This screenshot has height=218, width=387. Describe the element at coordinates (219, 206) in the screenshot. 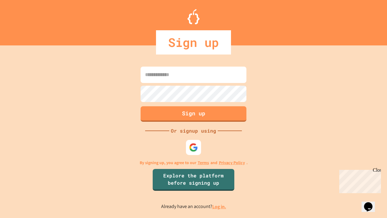

I see `a: Log in.` at that location.